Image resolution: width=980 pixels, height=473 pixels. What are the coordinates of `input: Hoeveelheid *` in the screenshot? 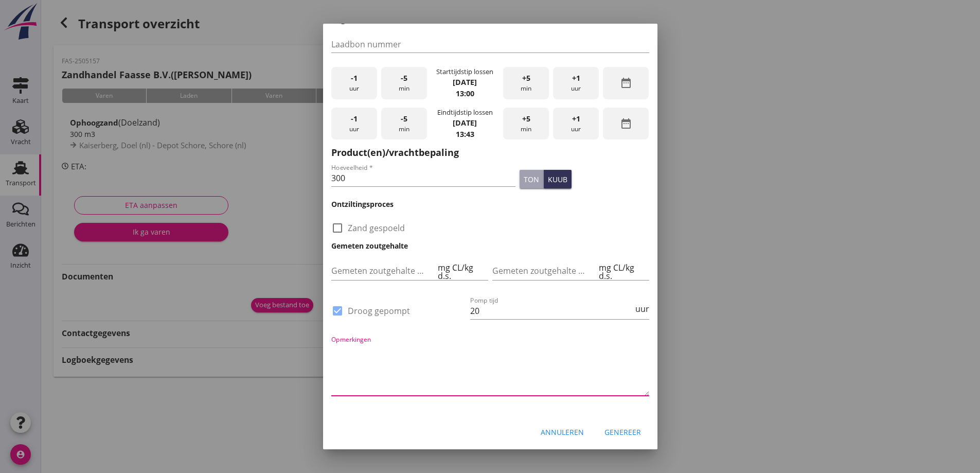 It's located at (423, 178).